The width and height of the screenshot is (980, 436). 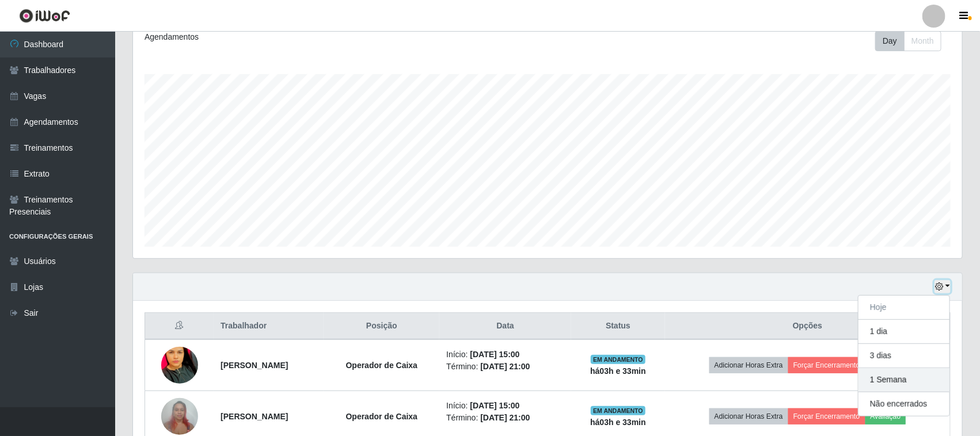 What do you see at coordinates (807, 326) in the screenshot?
I see `th: Opções` at bounding box center [807, 326].